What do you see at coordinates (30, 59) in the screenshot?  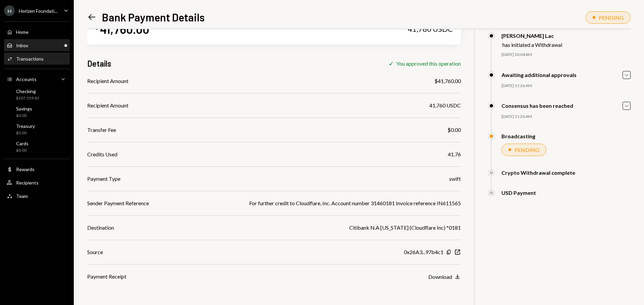 I see `div: Transactions` at bounding box center [30, 59].